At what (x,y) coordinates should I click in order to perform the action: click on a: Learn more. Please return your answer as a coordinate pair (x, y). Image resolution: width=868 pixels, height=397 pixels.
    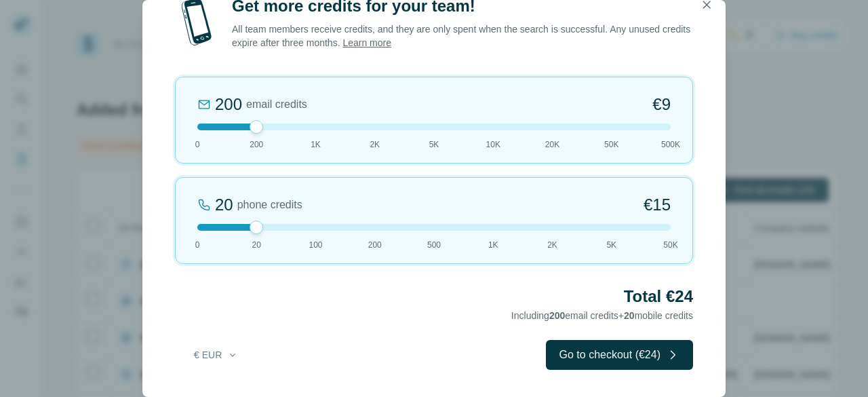
    Looking at the image, I should click on (367, 43).